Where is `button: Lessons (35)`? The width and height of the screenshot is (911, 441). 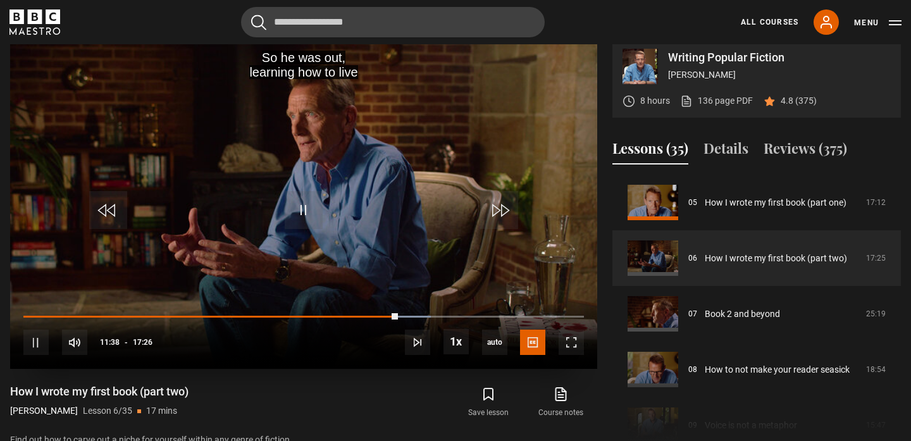
button: Lessons (35) is located at coordinates (650, 151).